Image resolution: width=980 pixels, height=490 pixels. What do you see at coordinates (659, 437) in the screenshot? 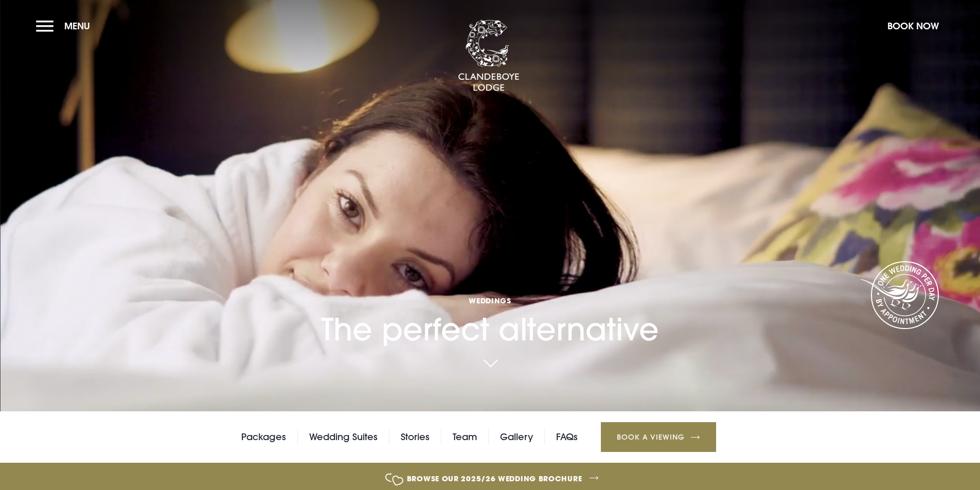
I see `a: Book a Viewing` at bounding box center [659, 437].